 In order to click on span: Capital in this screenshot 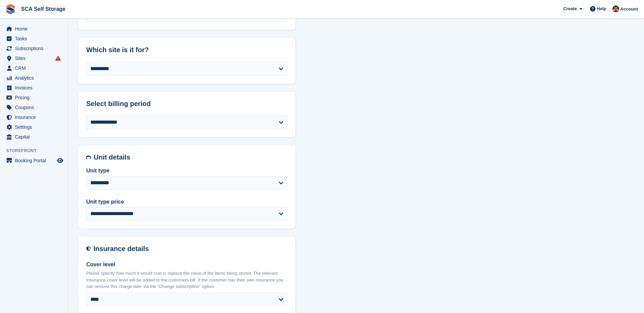, I will do `click(35, 137)`.